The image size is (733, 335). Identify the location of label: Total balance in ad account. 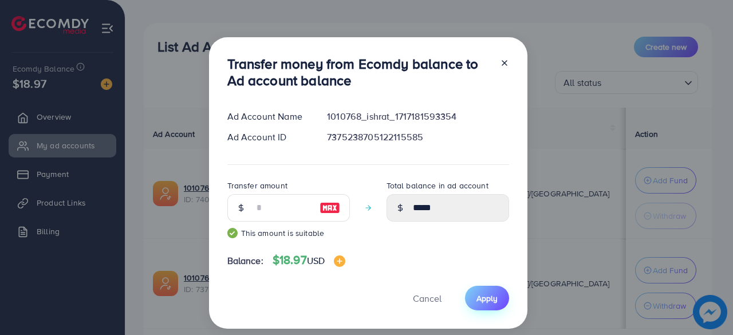
(438, 186).